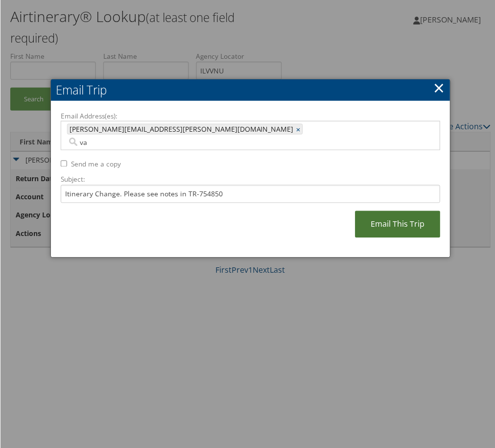  Describe the element at coordinates (95, 165) in the screenshot. I see `label: Send me a copy` at that location.